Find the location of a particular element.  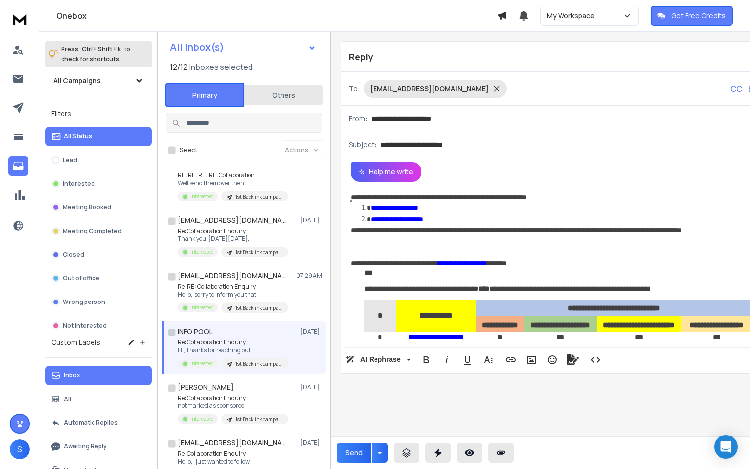

p: Not Interested is located at coordinates (85, 325).